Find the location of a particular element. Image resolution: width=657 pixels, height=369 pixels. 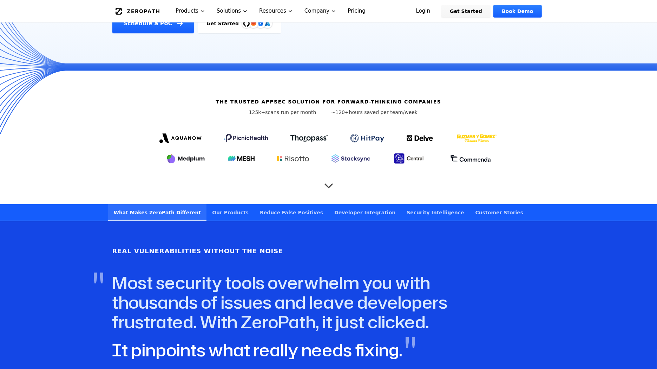

a: Customer Stories is located at coordinates (499, 212).